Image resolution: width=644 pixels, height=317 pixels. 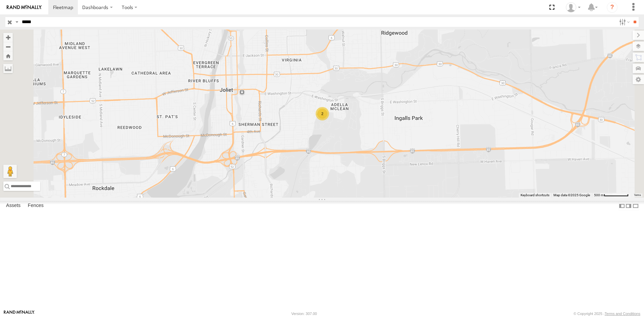 I want to click on button: Zoom in, so click(x=8, y=37).